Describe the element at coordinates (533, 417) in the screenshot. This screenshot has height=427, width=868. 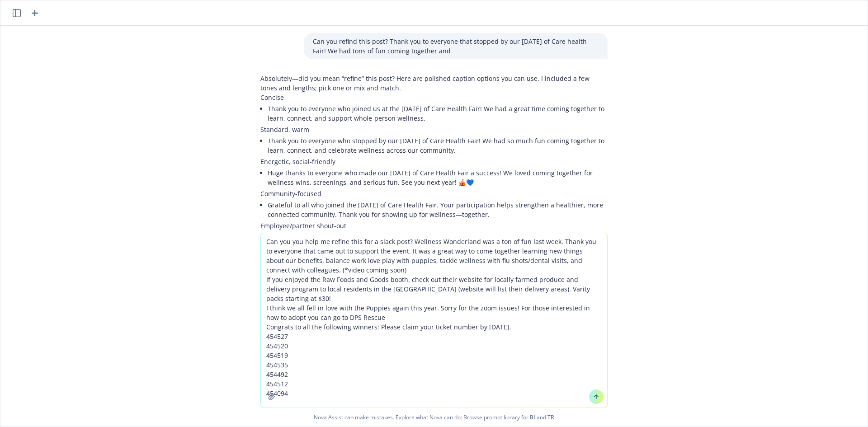
I see `a: BI` at that location.